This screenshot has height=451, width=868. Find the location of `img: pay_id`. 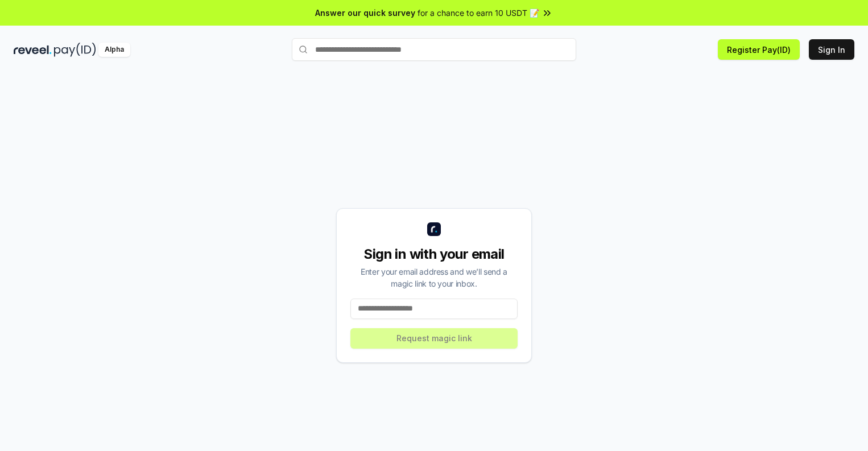

img: pay_id is located at coordinates (75, 50).